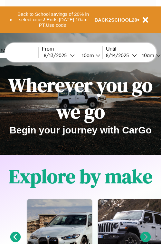 The width and height of the screenshot is (161, 244). What do you see at coordinates (72, 49) in the screenshot?
I see `label: From` at bounding box center [72, 49].